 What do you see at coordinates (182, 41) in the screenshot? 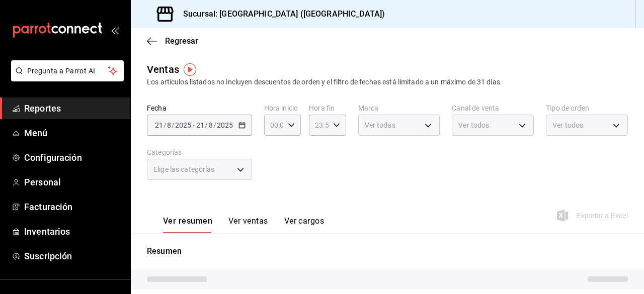
I see `span: Regresar` at bounding box center [182, 41].